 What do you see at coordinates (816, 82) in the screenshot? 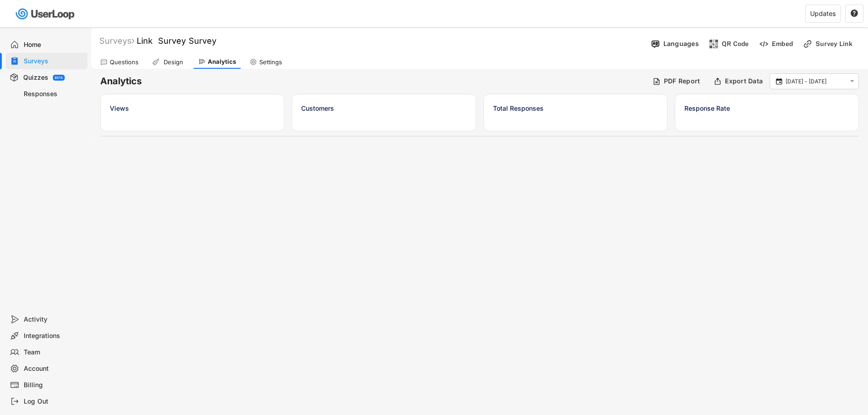
I see `input: Select Date Range` at bounding box center [816, 82].